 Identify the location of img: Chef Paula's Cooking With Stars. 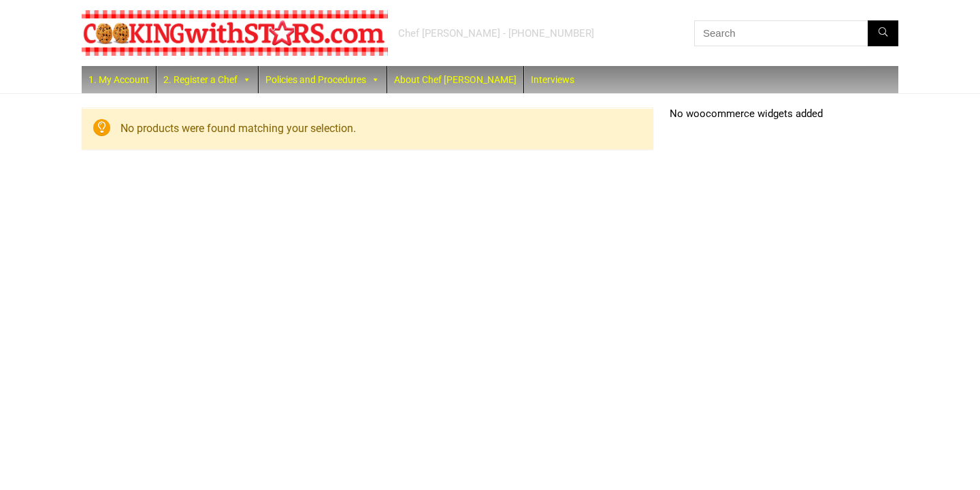
(235, 33).